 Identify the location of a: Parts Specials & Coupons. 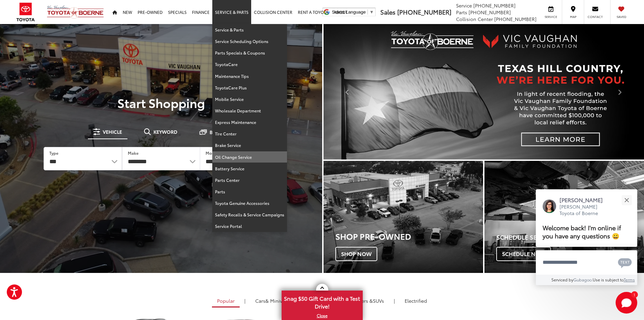
(250, 53).